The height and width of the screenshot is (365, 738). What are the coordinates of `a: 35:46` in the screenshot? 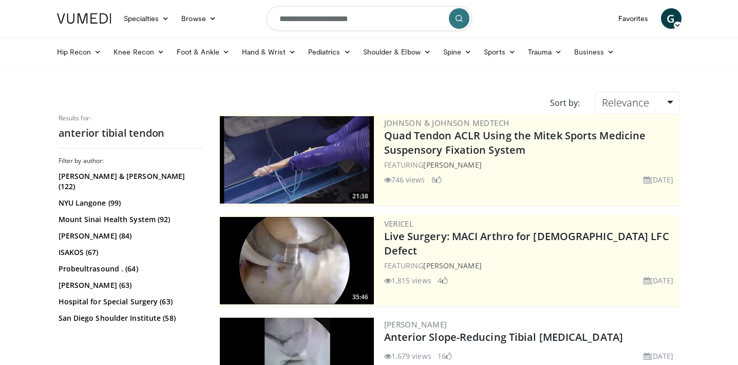 It's located at (297, 260).